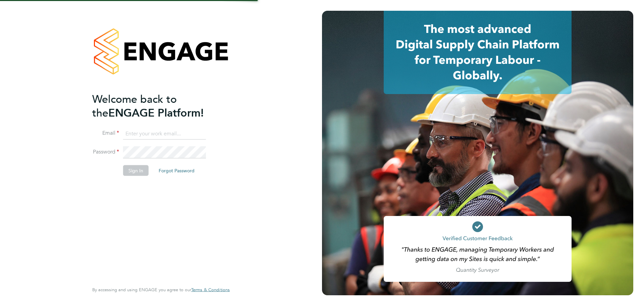 This screenshot has width=644, height=306. I want to click on a: Terms & Conditions, so click(210, 290).